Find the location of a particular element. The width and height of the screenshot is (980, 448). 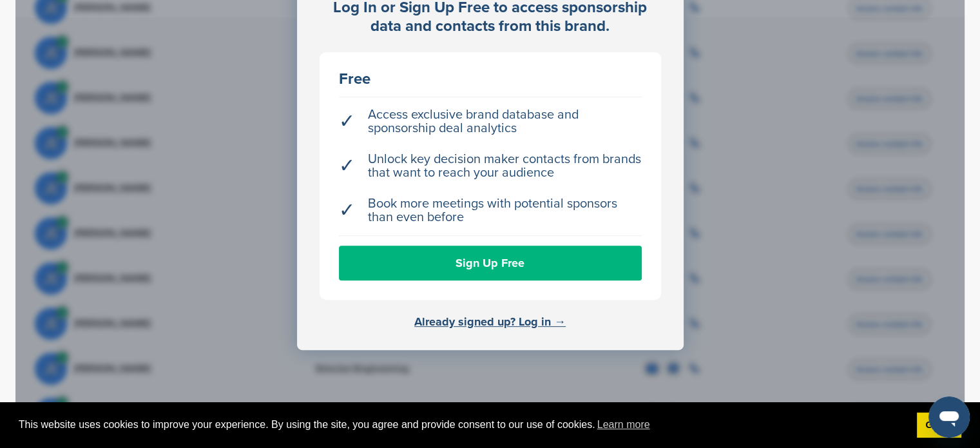

a: learn more about cookies is located at coordinates (624, 424).